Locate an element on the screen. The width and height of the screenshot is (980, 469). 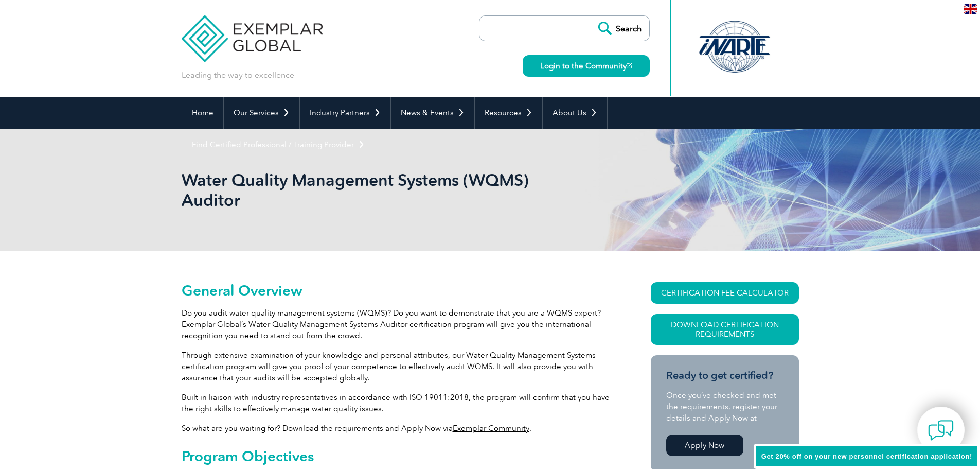
a: Industry Partners is located at coordinates (345, 112).